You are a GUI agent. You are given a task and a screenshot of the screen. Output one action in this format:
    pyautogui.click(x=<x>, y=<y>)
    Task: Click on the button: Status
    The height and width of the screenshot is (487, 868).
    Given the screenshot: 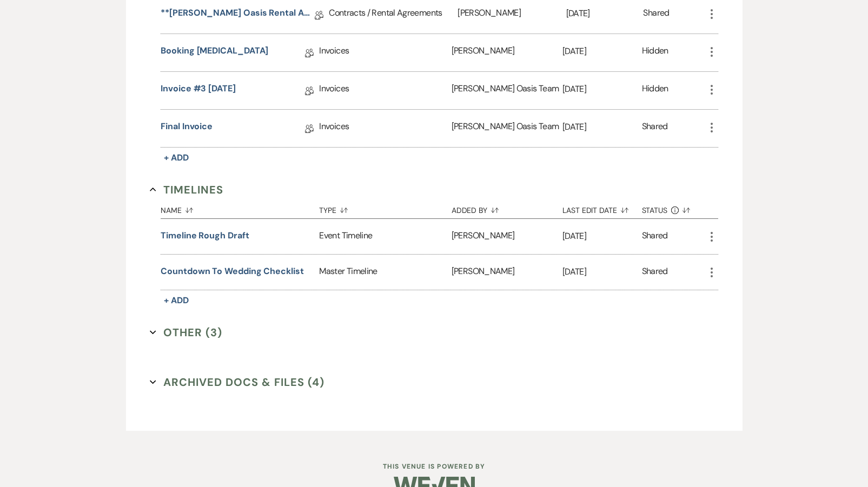 What is the action you would take?
    pyautogui.click(x=673, y=208)
    